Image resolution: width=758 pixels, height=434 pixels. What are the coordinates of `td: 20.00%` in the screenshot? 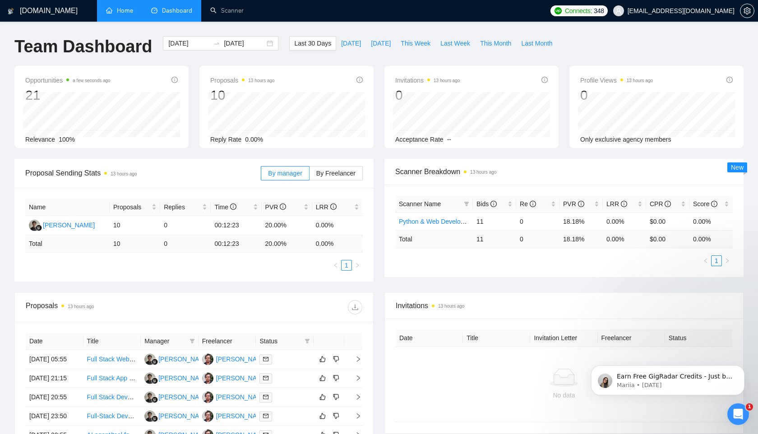 It's located at (287, 226).